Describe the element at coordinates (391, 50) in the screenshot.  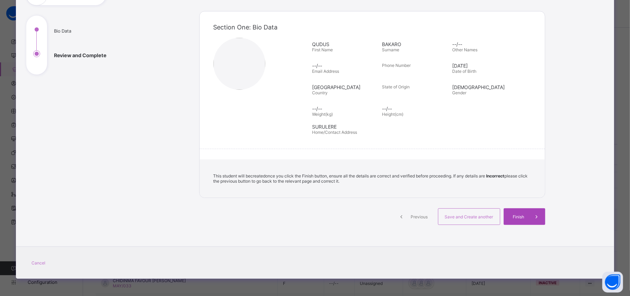
I see `span: Surname` at that location.